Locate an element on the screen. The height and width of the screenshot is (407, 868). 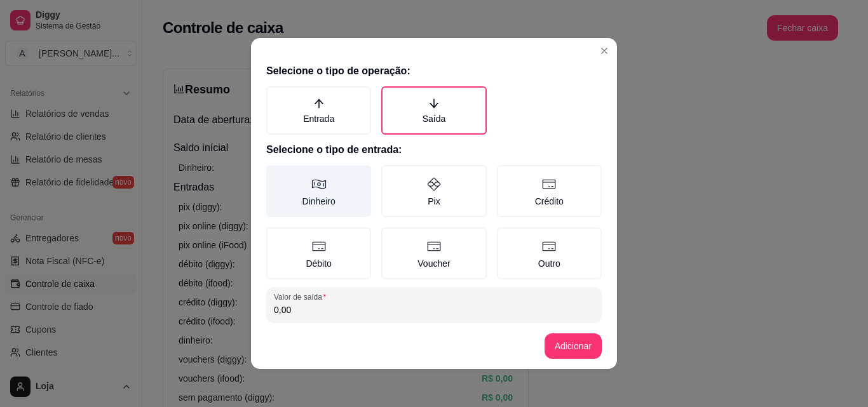
label: Entrada is located at coordinates (318, 110).